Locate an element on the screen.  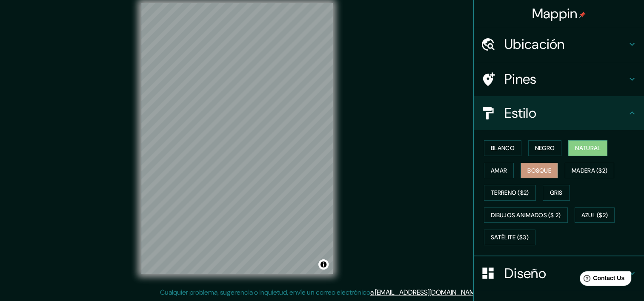
img: pin-icon.png is located at coordinates (582, 15).